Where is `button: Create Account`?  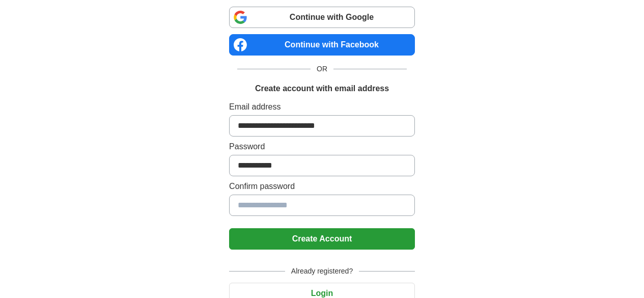 button: Create Account is located at coordinates (321, 239).